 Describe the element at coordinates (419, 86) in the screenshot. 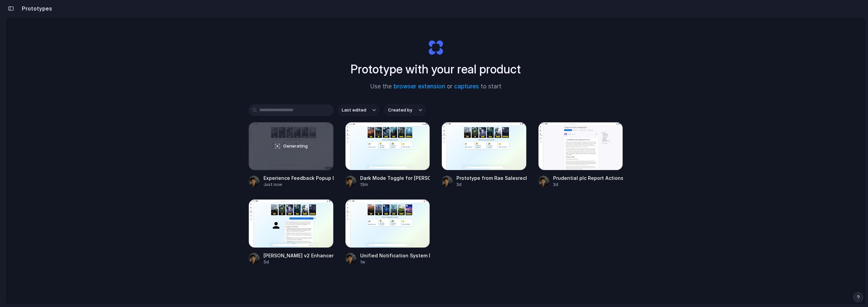

I see `a: browser extension` at that location.